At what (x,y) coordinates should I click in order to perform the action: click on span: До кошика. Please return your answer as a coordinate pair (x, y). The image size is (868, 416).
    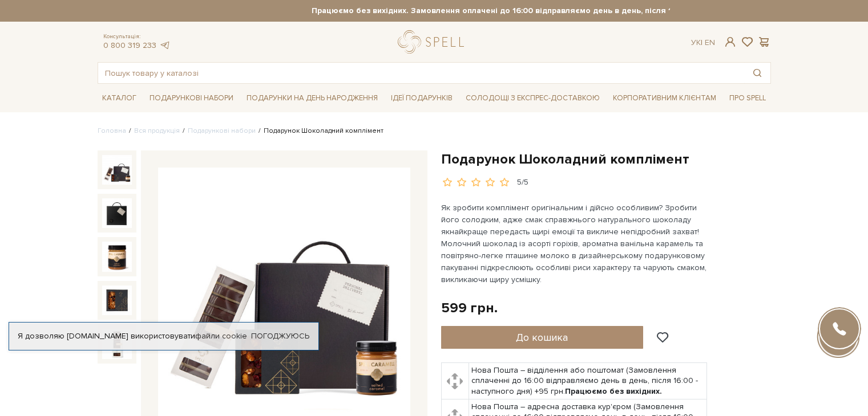
    Looking at the image, I should click on (542, 338).